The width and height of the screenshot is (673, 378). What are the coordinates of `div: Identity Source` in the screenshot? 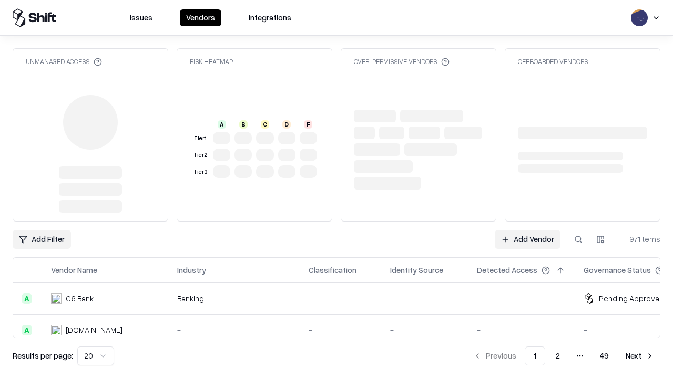 It's located at (416, 270).